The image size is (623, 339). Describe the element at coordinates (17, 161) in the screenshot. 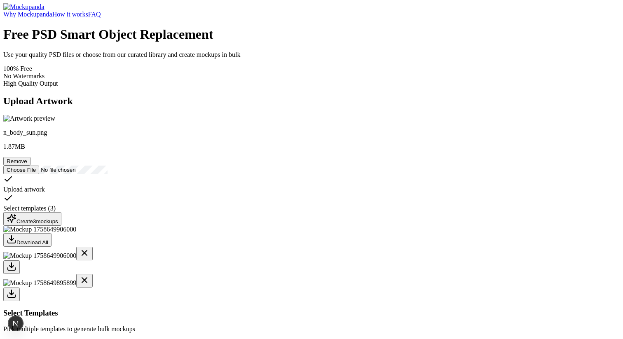

I see `button: Remove` at that location.